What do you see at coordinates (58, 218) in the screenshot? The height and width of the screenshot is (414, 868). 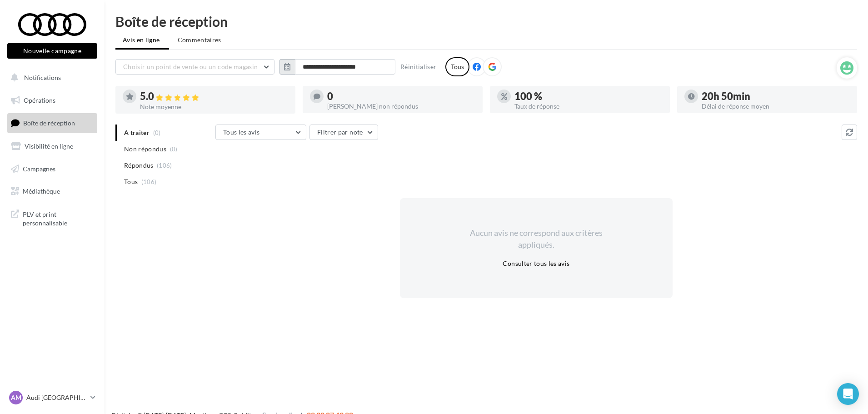 I see `span: PLV et print personnalisable` at bounding box center [58, 218].